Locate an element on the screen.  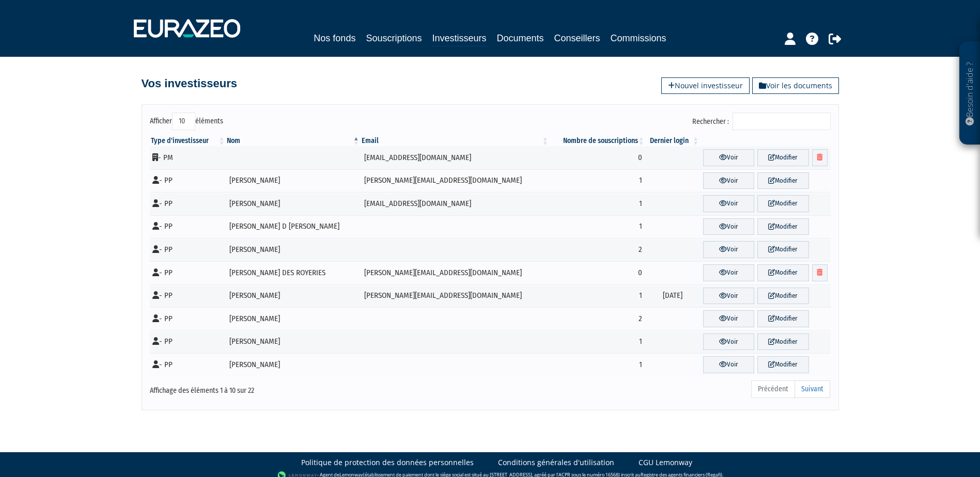
a: Nos fonds is located at coordinates (334, 38).